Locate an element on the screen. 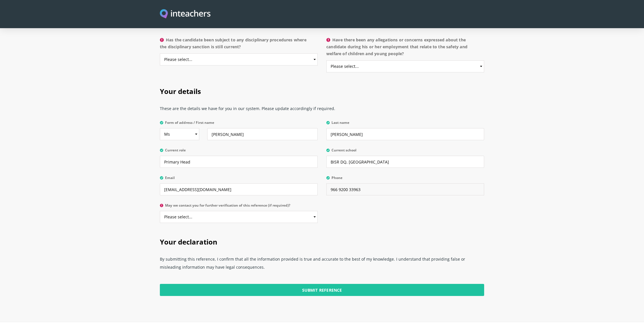 This screenshot has width=644, height=327. p: These are the details we have for you in our system. Please update accordingly if required. is located at coordinates (322, 110).